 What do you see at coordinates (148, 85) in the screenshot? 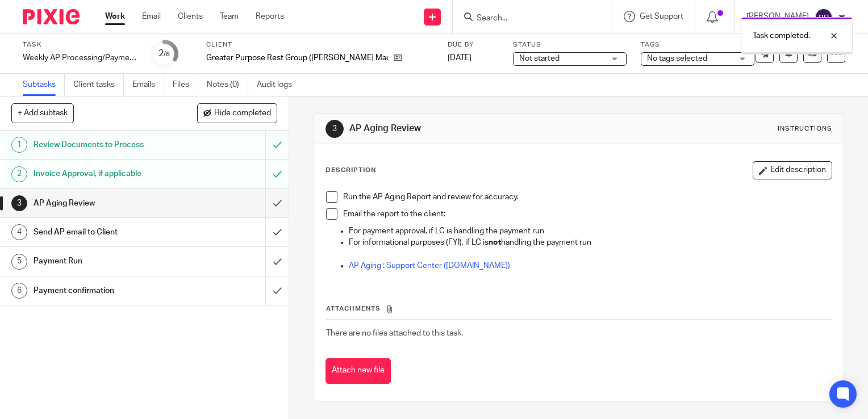
I see `a: Emails` at bounding box center [148, 85].